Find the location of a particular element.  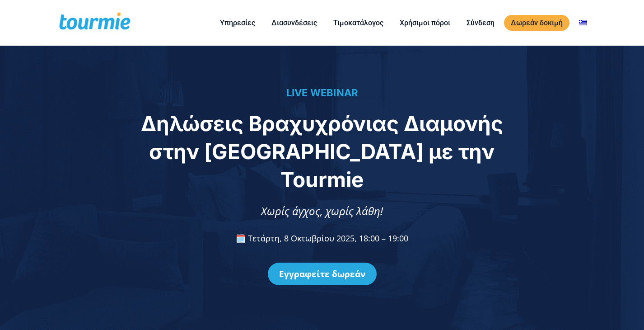

a: Σύνδεση is located at coordinates (481, 22).